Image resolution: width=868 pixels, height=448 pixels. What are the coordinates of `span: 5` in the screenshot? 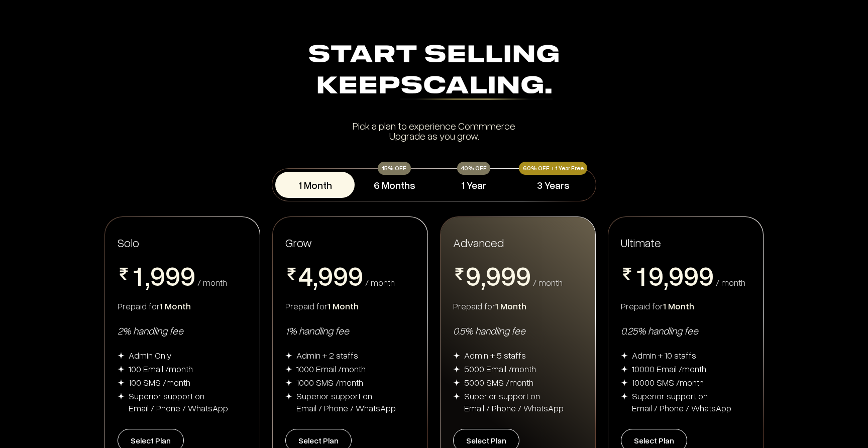 It's located at (306, 303).